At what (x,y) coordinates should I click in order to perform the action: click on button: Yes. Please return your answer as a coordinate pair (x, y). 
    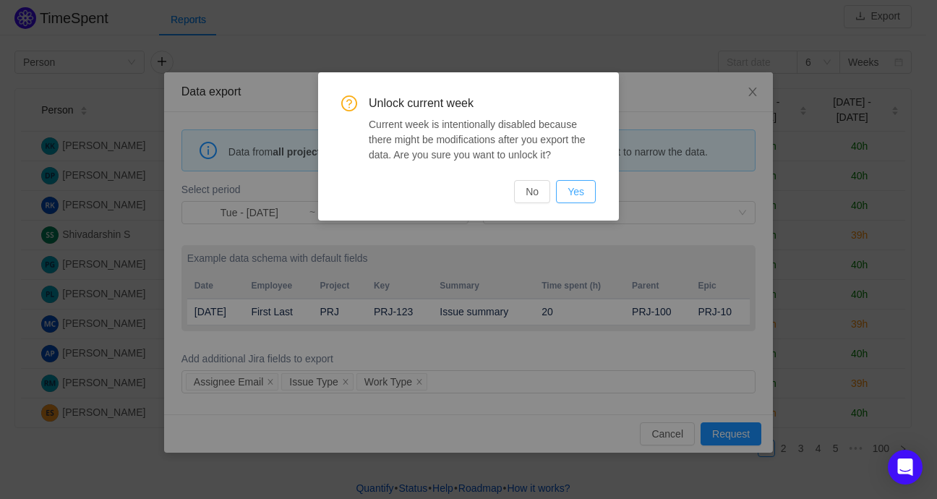
    Looking at the image, I should click on (575, 192).